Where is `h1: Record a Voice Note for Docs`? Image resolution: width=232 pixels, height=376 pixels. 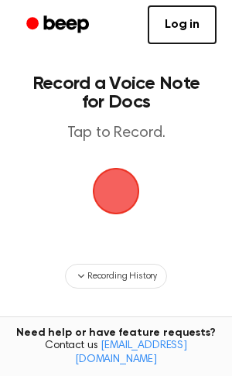 h1: Record a Voice Note for Docs is located at coordinates (116, 93).